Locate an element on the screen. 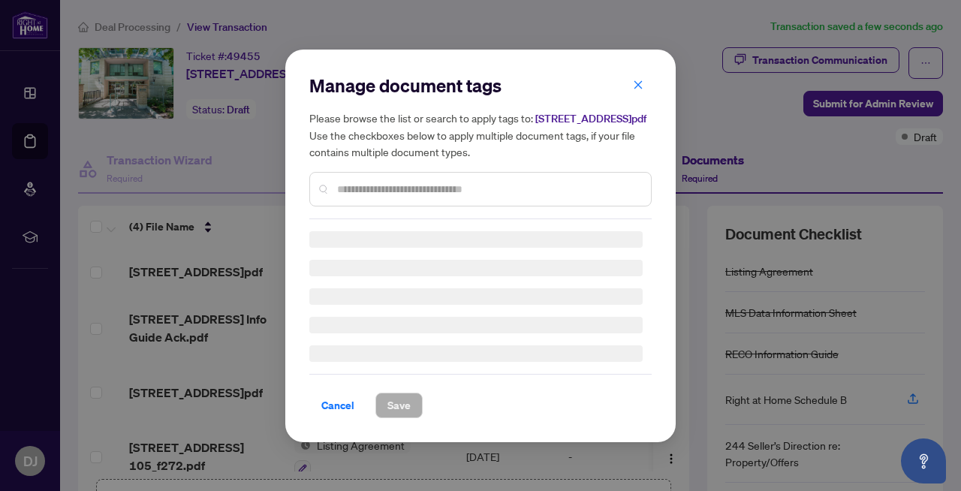 This screenshot has width=961, height=491. span: close is located at coordinates (638, 84).